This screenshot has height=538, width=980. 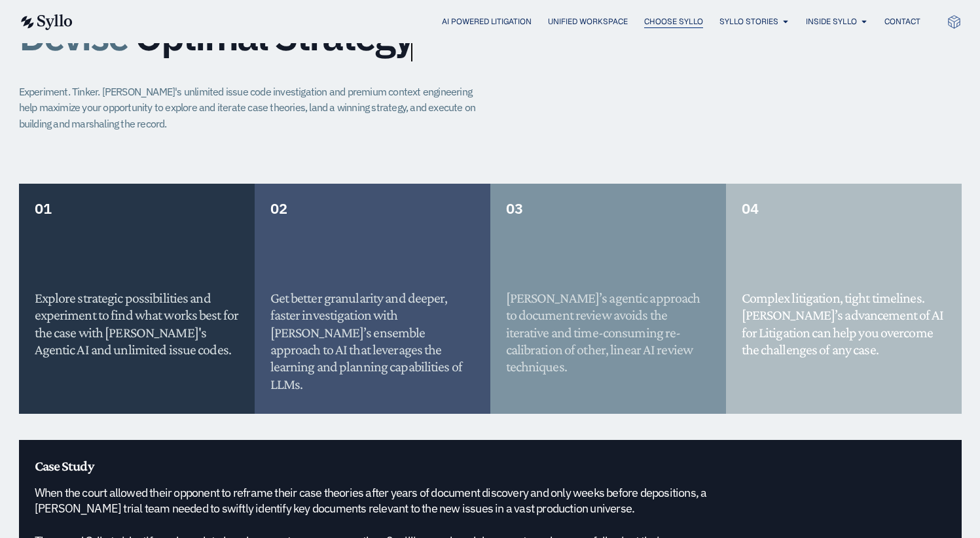 What do you see at coordinates (831, 22) in the screenshot?
I see `a: Inside Syllo` at bounding box center [831, 22].